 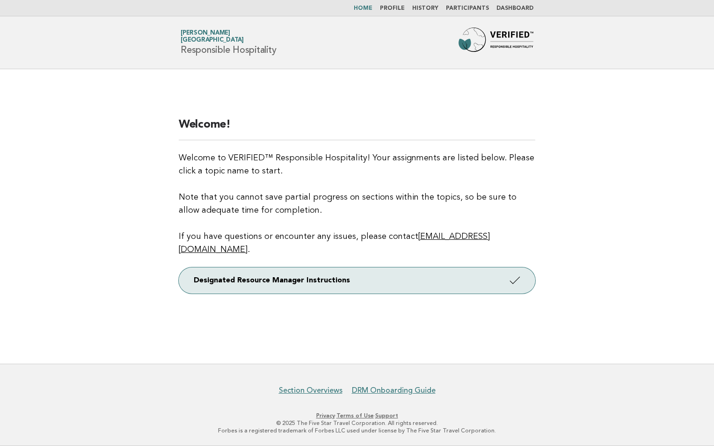 What do you see at coordinates (468, 8) in the screenshot?
I see `a: Participants` at bounding box center [468, 8].